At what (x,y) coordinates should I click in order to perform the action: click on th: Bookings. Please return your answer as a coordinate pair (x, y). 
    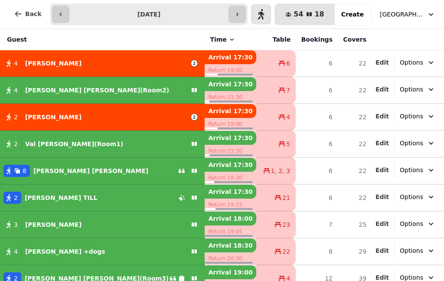
    Looking at the image, I should click on (316, 39).